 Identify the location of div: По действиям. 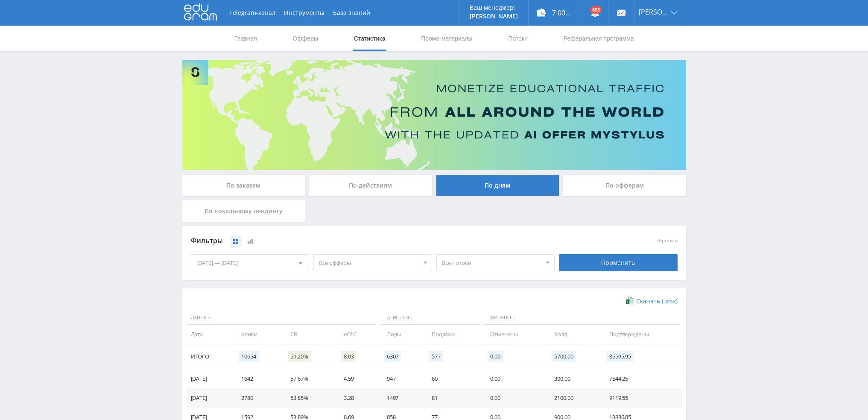
(371, 185).